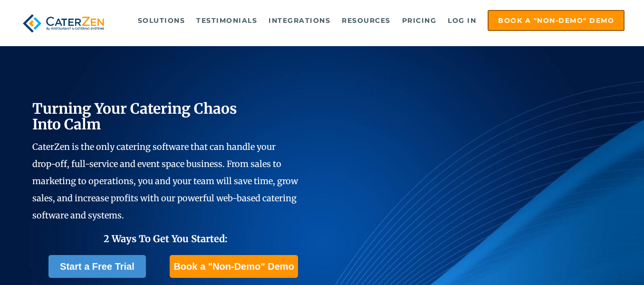 The height and width of the screenshot is (285, 644). I want to click on a: Log in, so click(462, 20).